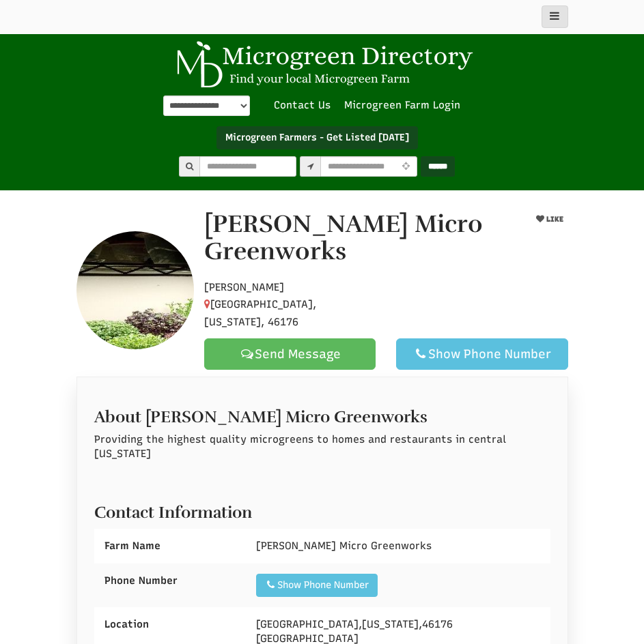  What do you see at coordinates (170, 546) in the screenshot?
I see `div: Farm Name` at bounding box center [170, 546].